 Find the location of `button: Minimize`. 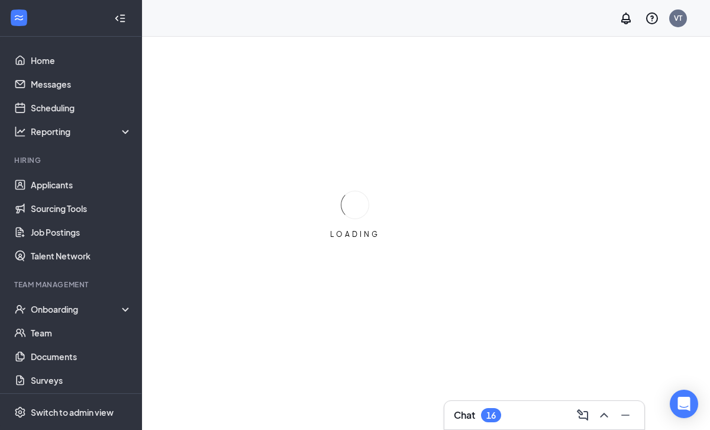

button: Minimize is located at coordinates (626, 415).